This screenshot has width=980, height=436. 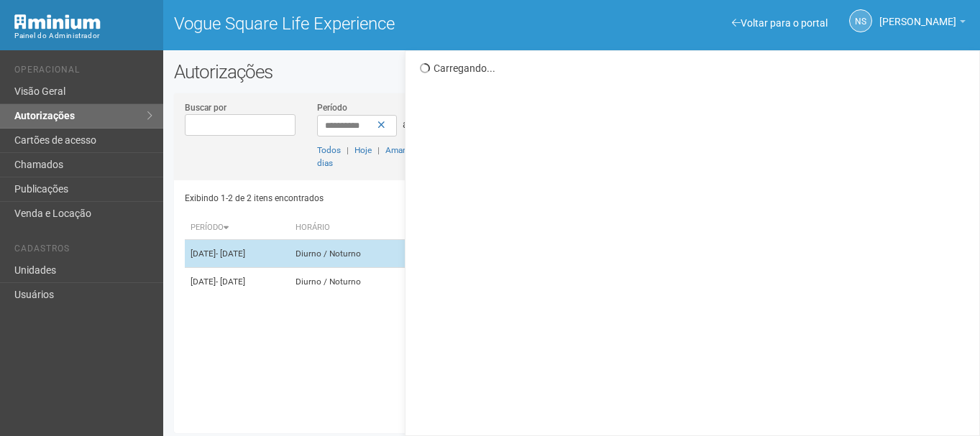 What do you see at coordinates (376, 199) in the screenshot?
I see `div: Exibindo 1-2 de 2 itens encontrados` at bounding box center [376, 199].